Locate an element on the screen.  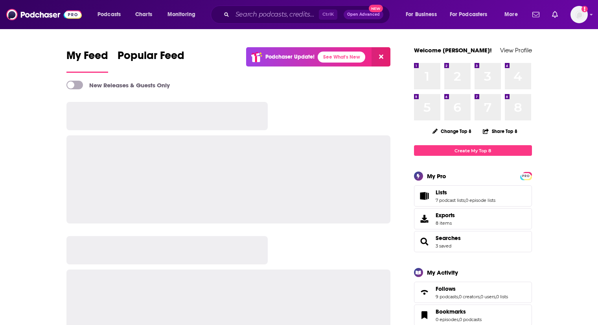
span: Bookmarks is located at coordinates (451, 312).